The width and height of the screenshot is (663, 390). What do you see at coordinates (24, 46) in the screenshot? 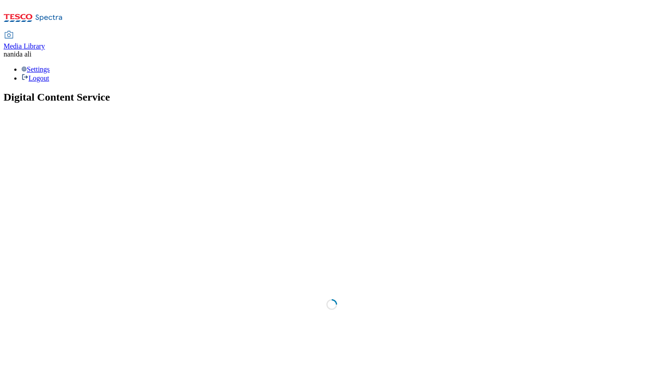
I see `span: Media Library` at bounding box center [24, 46].